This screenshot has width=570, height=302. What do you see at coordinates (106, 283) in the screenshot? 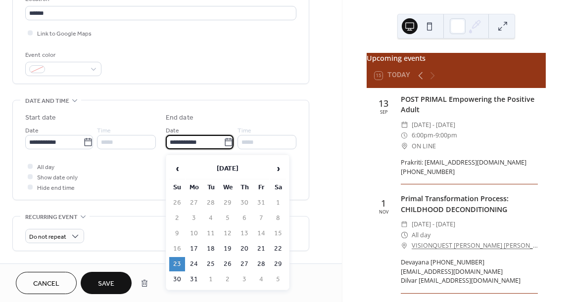
I see `button: Save` at bounding box center [106, 283].